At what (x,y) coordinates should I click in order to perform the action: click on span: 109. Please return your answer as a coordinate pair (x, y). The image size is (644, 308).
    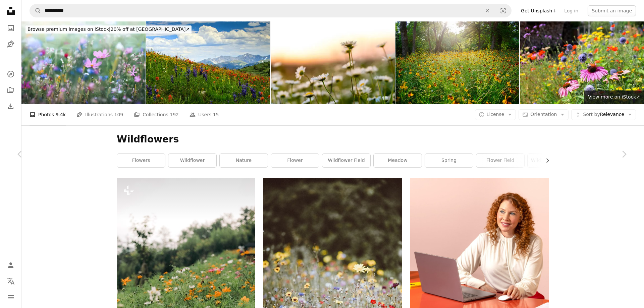
    Looking at the image, I should click on (119, 115).